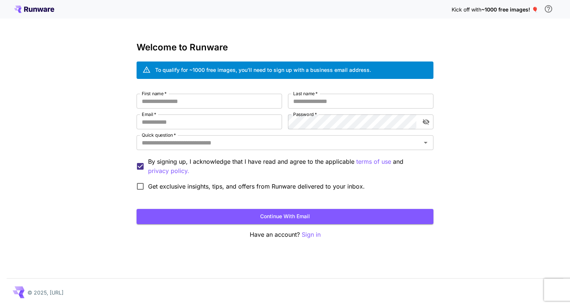 This screenshot has width=570, height=306. Describe the element at coordinates (285, 217) in the screenshot. I see `button: Continue with email` at that location.